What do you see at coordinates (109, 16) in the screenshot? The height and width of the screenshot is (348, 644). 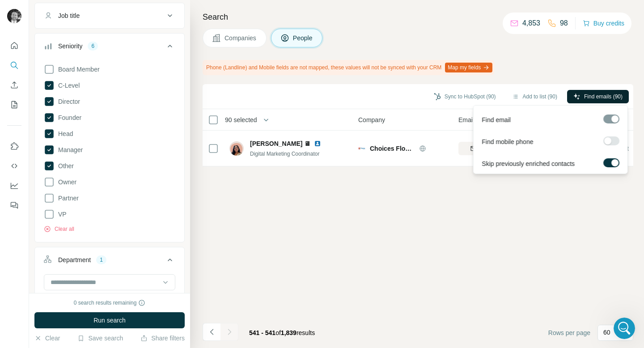 I see `button: Job title` at bounding box center [109, 16].